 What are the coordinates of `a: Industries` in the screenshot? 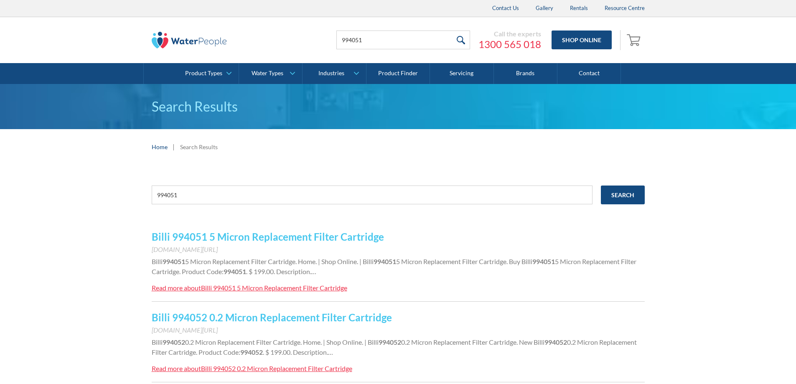 It's located at (334, 74).